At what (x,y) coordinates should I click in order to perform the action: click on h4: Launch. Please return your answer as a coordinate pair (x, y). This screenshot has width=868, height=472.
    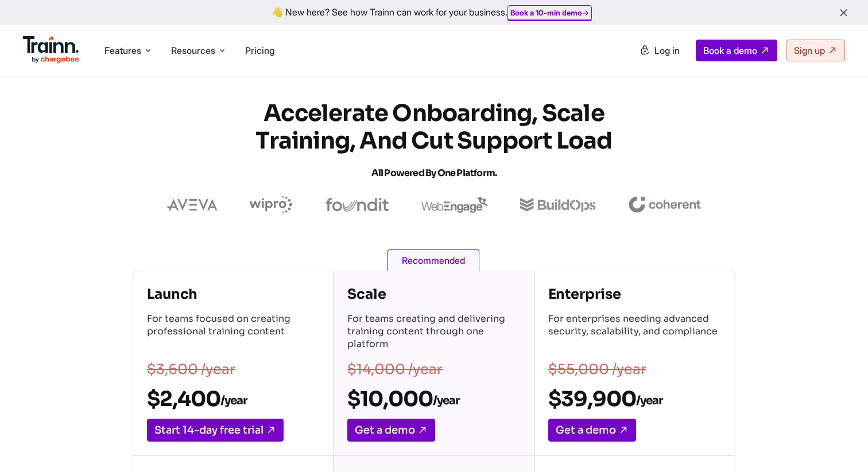
    Looking at the image, I should click on (233, 294).